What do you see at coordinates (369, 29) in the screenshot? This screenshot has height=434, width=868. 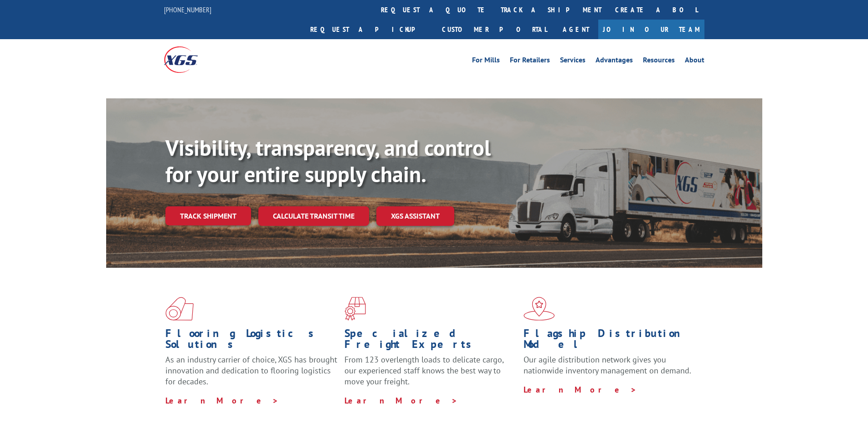 I see `a: Request a pickup` at bounding box center [369, 29].